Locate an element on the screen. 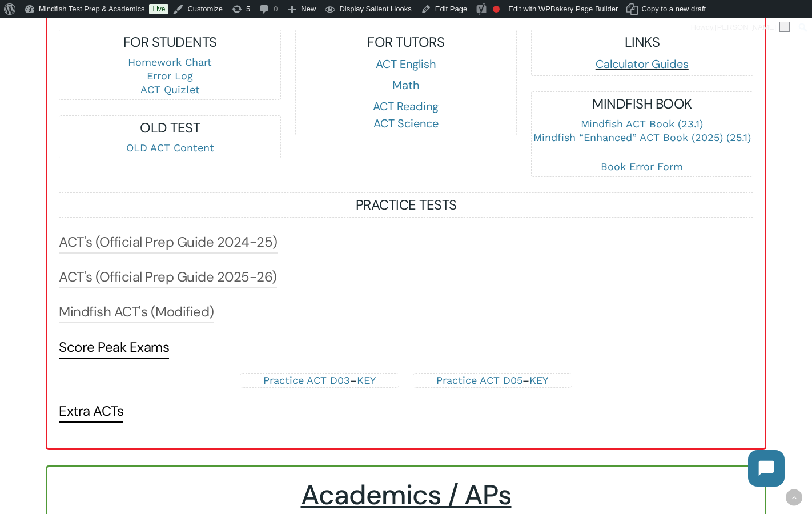 This screenshot has width=812, height=514. a: Math is located at coordinates (406, 85).